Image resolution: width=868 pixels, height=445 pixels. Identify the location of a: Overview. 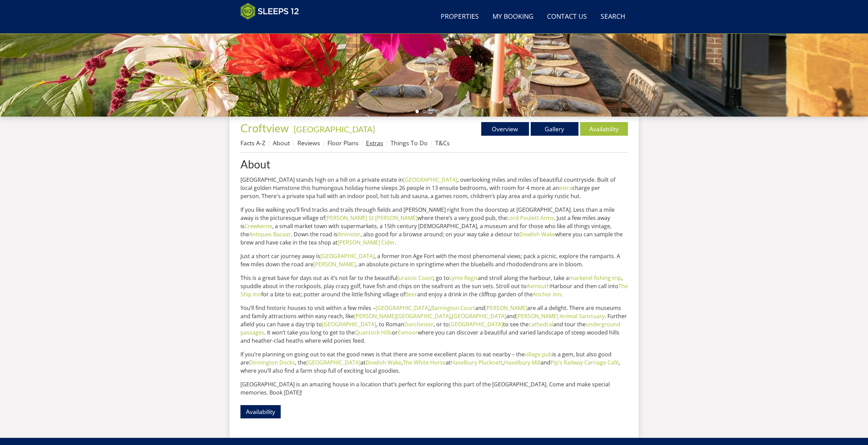
(505, 129).